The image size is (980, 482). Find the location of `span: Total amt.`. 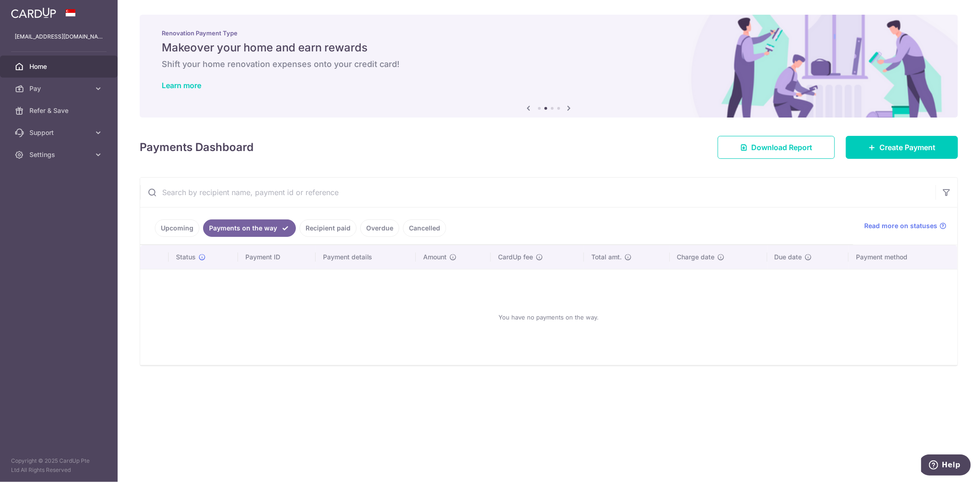

span: Total amt. is located at coordinates (606, 257).